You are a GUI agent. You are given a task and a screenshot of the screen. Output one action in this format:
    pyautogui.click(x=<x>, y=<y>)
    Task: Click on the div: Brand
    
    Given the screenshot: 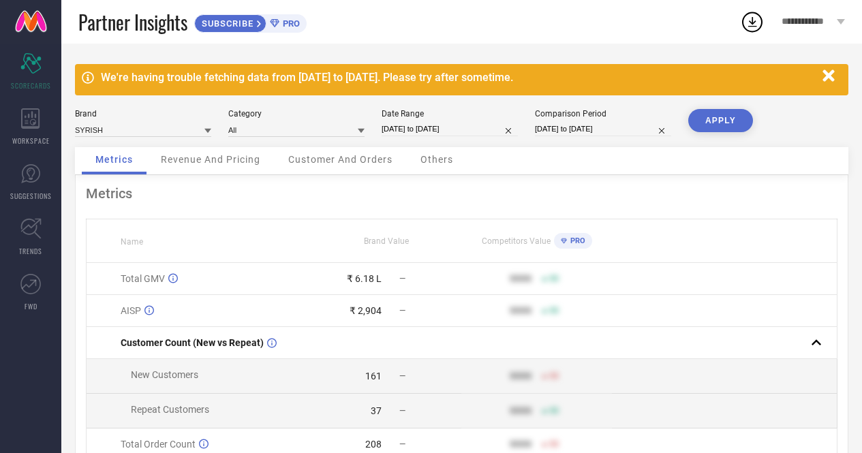 What is the action you would take?
    pyautogui.click(x=143, y=114)
    